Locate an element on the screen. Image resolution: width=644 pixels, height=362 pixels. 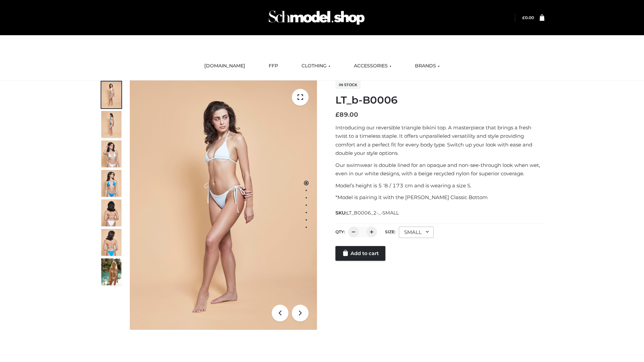
img: ArielClassicBikiniTop_CloudNine_AzureSky_OW114ECO_1-scaled.jpg is located at coordinates (111, 95).